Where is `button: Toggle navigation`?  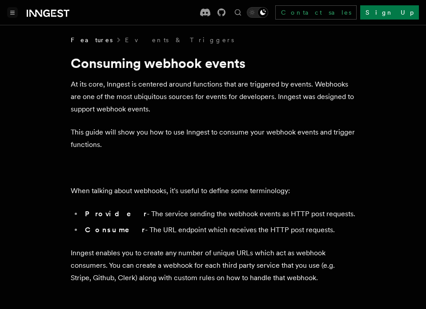
button: Toggle navigation is located at coordinates (12, 12).